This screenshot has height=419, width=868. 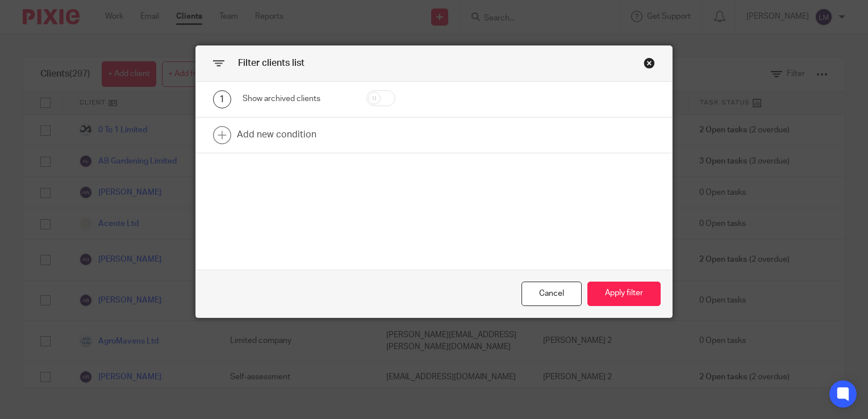 I want to click on span: Filter clients list, so click(x=271, y=63).